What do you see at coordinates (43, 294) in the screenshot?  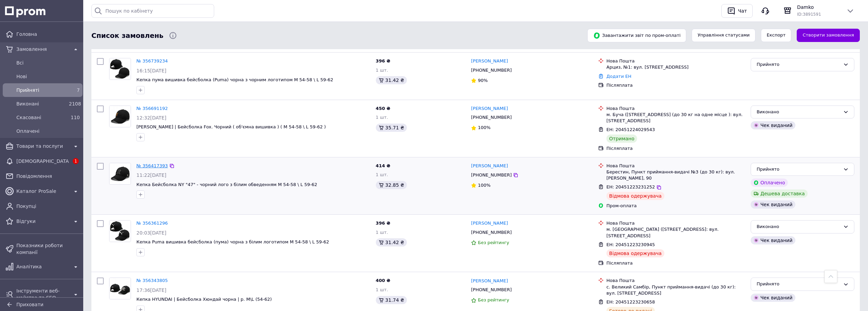 I see `span: Інструменти веб-майстра та SEO` at bounding box center [43, 294].